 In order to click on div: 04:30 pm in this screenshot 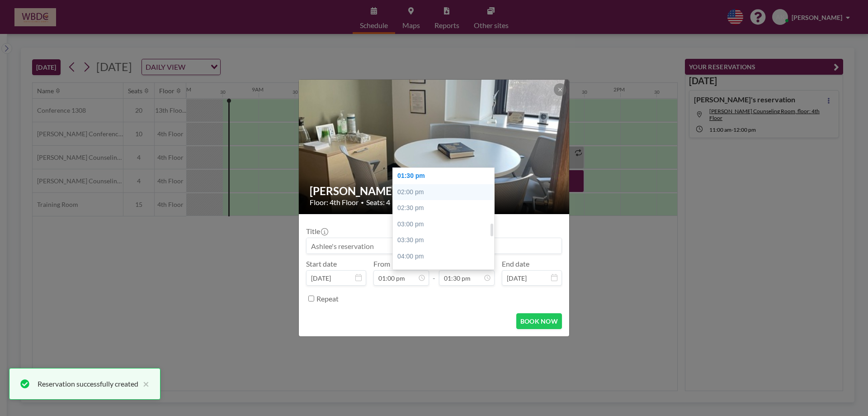, I will do `click(446, 273)`.